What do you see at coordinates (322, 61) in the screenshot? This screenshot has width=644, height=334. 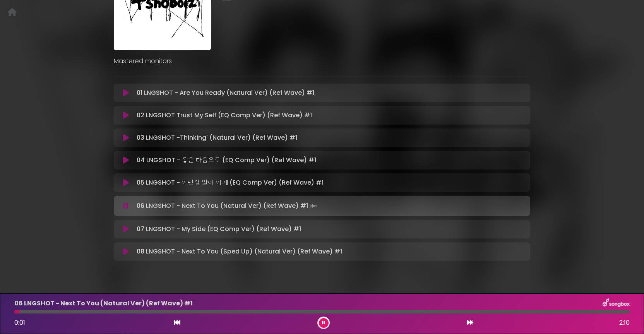 I see `p: Mastered monitors` at bounding box center [322, 61].